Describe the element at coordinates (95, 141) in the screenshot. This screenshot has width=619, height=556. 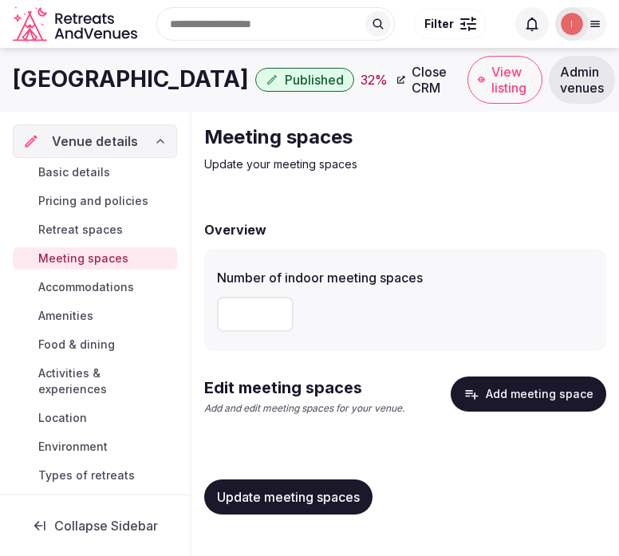
I see `span: Venue details` at that location.